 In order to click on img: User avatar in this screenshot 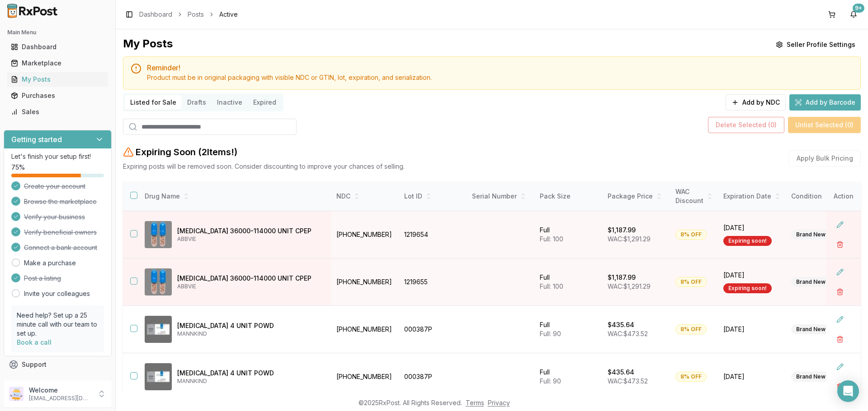, I will do `click(16, 394)`.